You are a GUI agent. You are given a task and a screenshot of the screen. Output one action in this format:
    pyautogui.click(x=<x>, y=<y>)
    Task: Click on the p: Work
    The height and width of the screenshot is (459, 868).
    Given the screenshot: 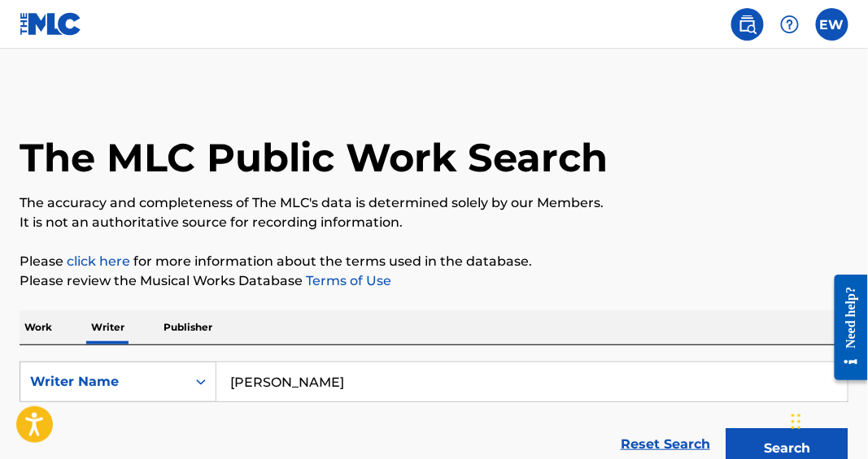 What is the action you would take?
    pyautogui.click(x=38, y=327)
    